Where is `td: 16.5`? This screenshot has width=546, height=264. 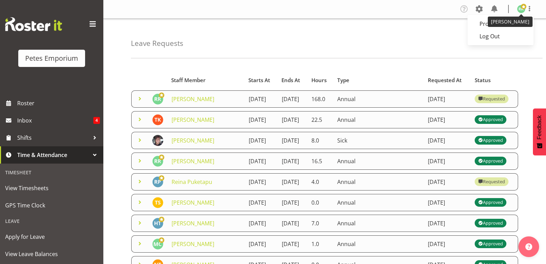
td: 16.5 is located at coordinates (320, 161).